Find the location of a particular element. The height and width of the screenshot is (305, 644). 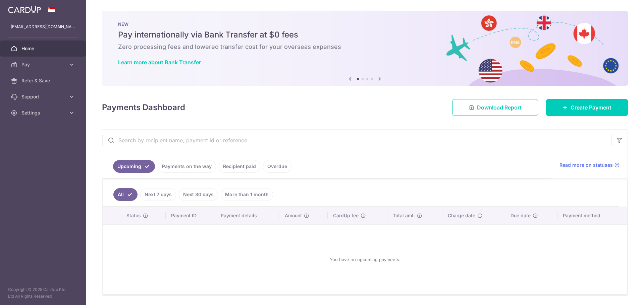

span: Download Report is located at coordinates (499, 108).